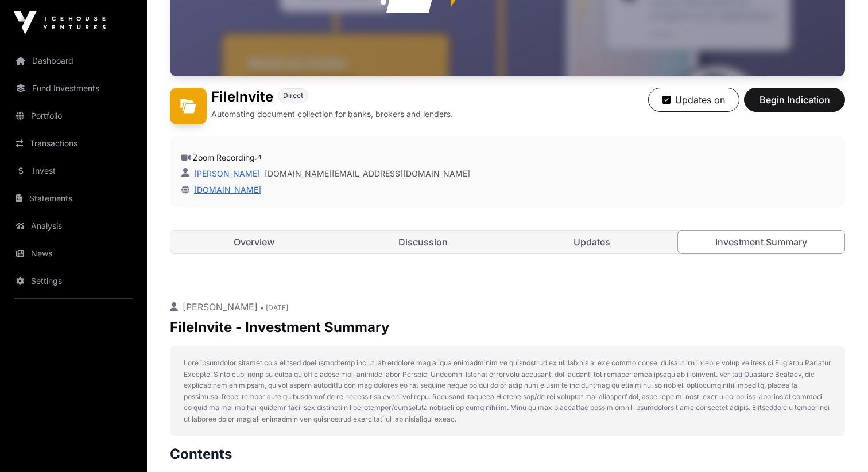 This screenshot has height=472, width=868. I want to click on span: Begin Indication, so click(795, 100).